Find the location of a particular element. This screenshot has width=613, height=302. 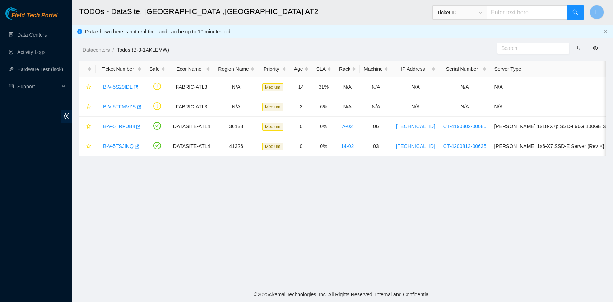

td: 41326 is located at coordinates (236, 146).